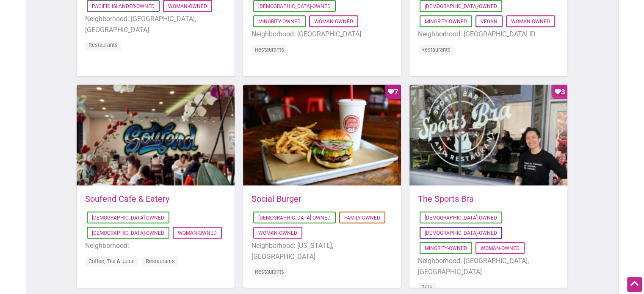  I want to click on div: Scroll Back to Top, so click(634, 284).